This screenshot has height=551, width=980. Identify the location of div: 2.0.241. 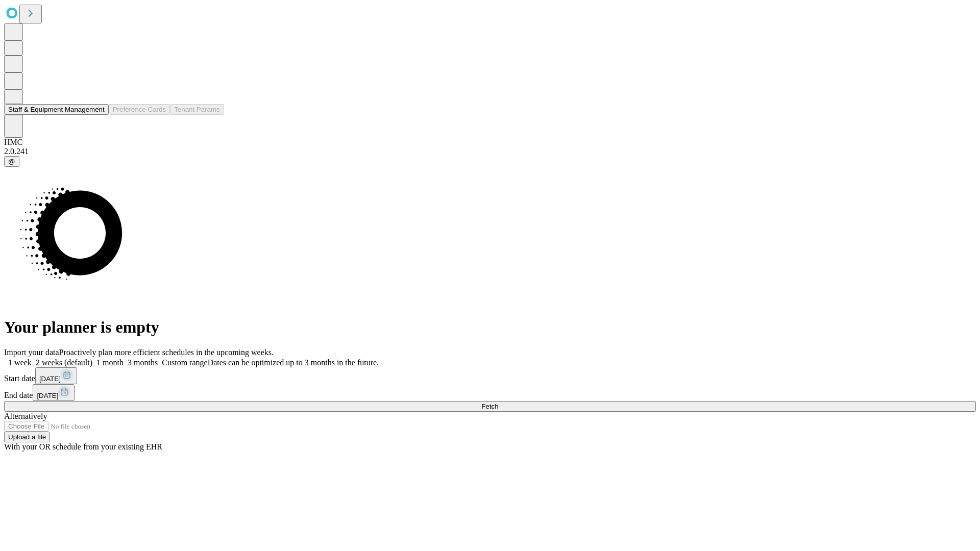
(490, 152).